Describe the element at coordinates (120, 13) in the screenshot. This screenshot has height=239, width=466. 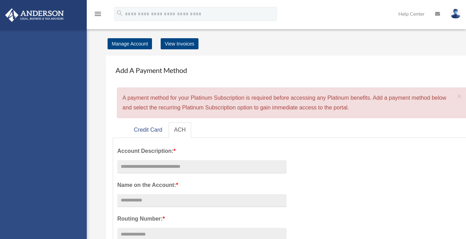
I see `i: search` at that location.